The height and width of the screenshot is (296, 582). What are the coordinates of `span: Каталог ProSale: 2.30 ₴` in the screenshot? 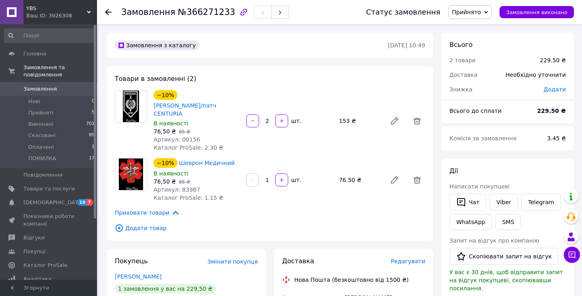 It's located at (188, 147).